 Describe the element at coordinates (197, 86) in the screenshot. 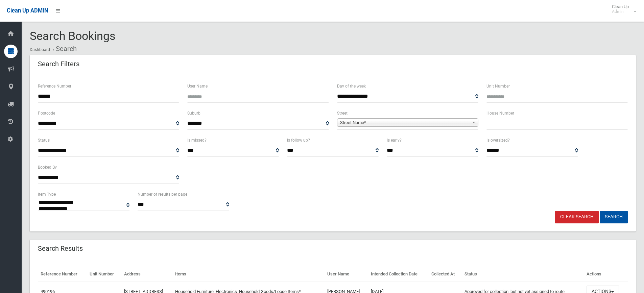

I see `label: User Name` at that location.